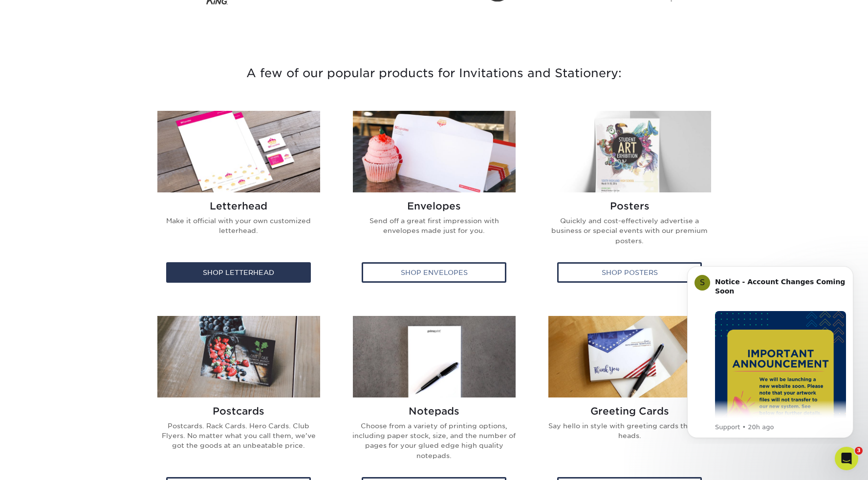  I want to click on div: message notification from Support, 20h ago. Notice - Account Changes Coming Soon ​ Past Order Fil..., so click(98, 95).